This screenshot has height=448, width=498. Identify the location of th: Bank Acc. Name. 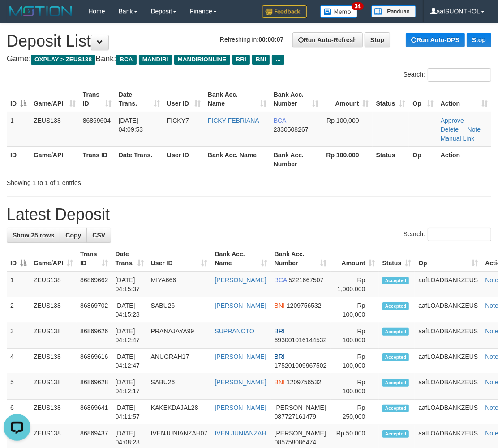
(237, 159).